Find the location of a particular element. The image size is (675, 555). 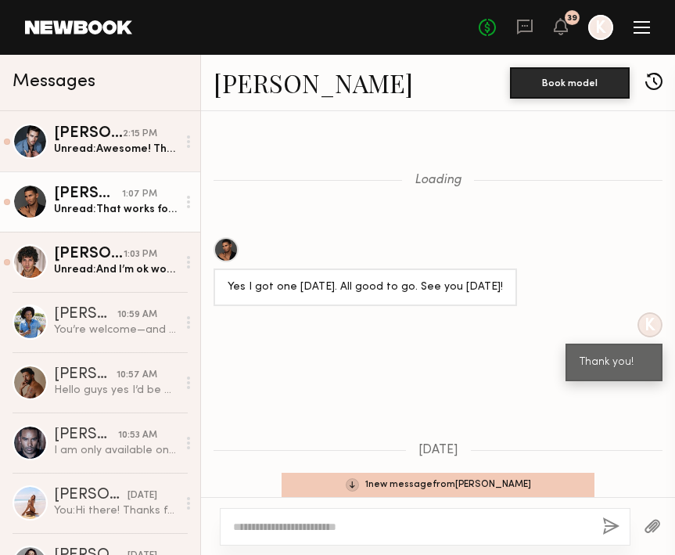

div: You’re welcome—and thank you! is located at coordinates (115, 329).